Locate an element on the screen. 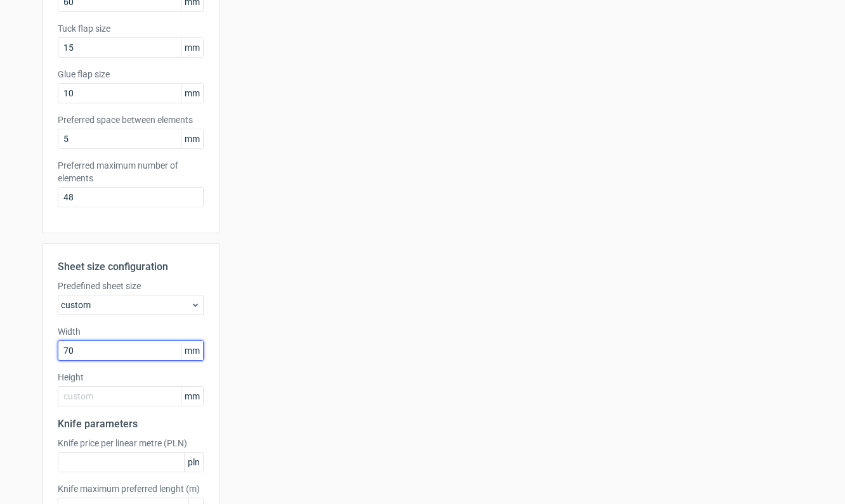 The image size is (845, 504). h2: Knife parameters is located at coordinates (131, 424).